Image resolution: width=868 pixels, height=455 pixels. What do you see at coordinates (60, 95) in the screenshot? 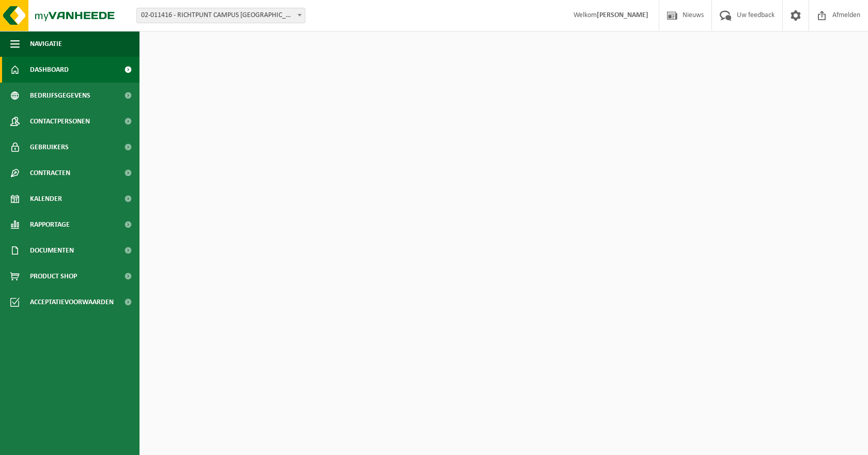
I see `span: Bedrijfsgegevens` at bounding box center [60, 95].